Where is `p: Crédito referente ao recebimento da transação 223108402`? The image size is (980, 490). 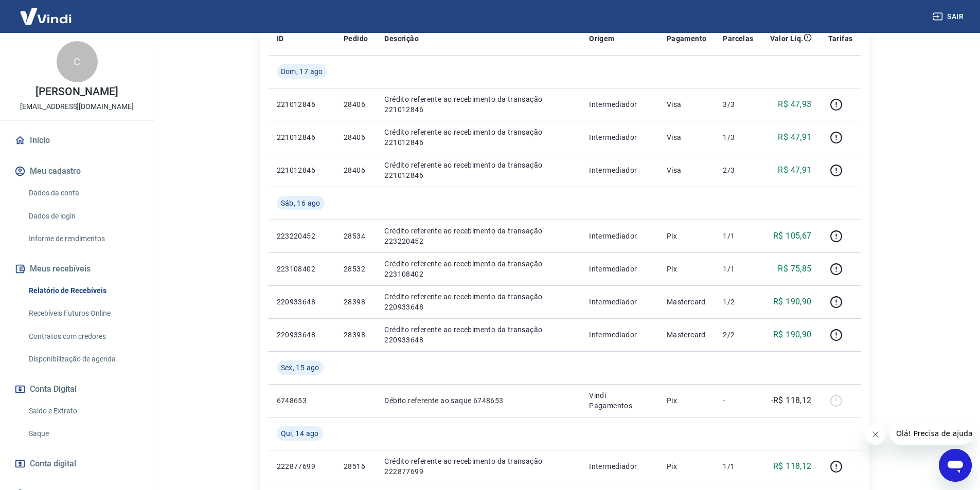 p: Crédito referente ao recebimento da transação 223108402 is located at coordinates (478, 269).